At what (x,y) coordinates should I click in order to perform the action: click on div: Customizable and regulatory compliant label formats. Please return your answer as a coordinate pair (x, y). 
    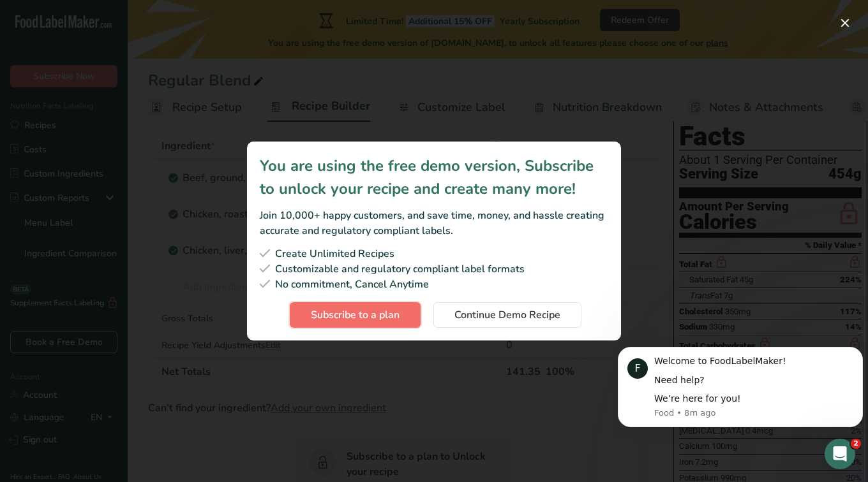
    Looking at the image, I should click on (434, 270).